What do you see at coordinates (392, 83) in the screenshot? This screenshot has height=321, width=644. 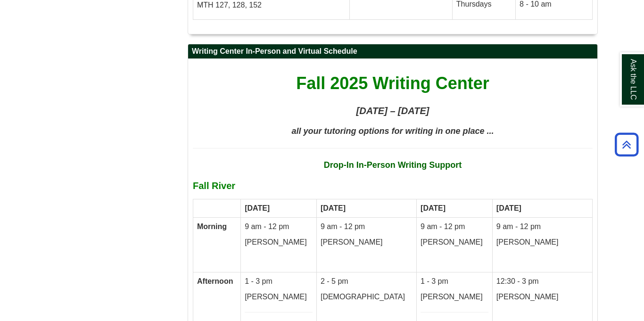 I see `span: Fall 2025 Writing Center` at bounding box center [392, 83].